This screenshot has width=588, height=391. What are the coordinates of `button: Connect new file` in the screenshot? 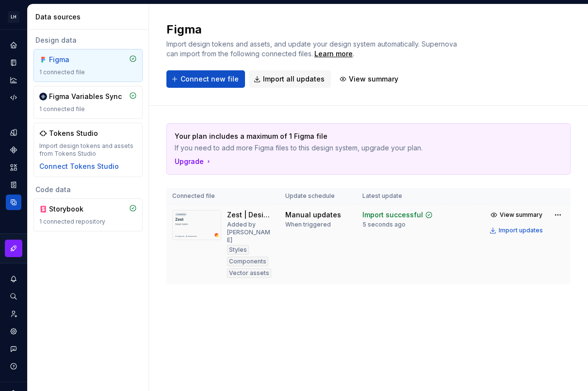 It's located at (206, 79).